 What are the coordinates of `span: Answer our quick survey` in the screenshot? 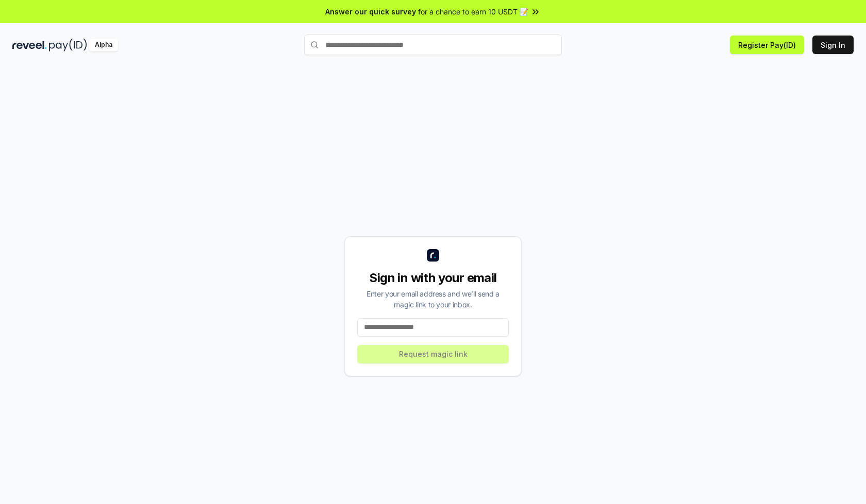 It's located at (371, 11).